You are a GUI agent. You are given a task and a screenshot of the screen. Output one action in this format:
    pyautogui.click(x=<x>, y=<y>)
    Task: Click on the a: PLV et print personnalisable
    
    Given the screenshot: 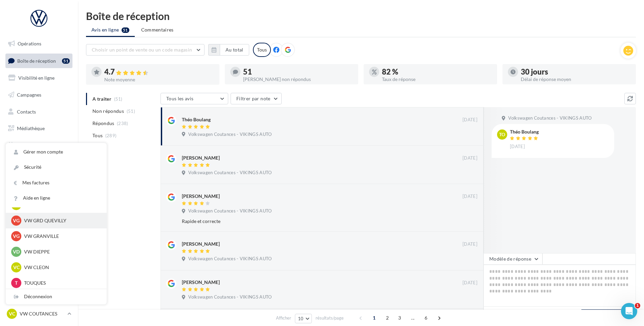 What is the action you would take?
    pyautogui.click(x=39, y=166)
    